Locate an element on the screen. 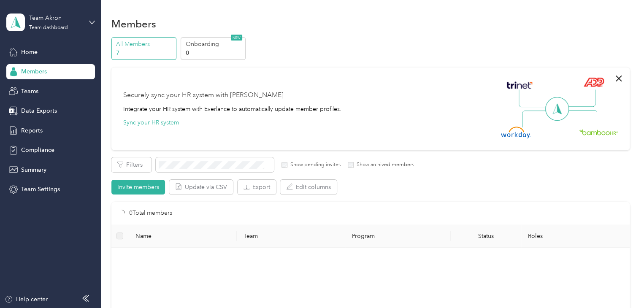 The height and width of the screenshot is (308, 644). button: Update via CSV is located at coordinates (201, 187).